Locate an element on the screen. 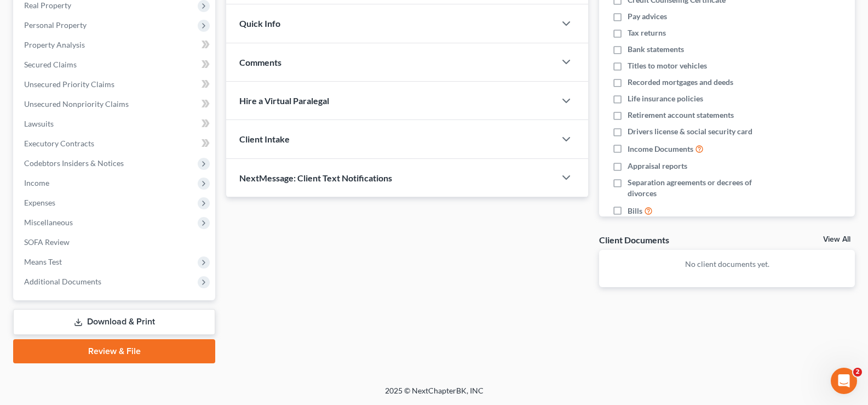 This screenshot has height=405, width=868. span: Property Analysis is located at coordinates (54, 45).